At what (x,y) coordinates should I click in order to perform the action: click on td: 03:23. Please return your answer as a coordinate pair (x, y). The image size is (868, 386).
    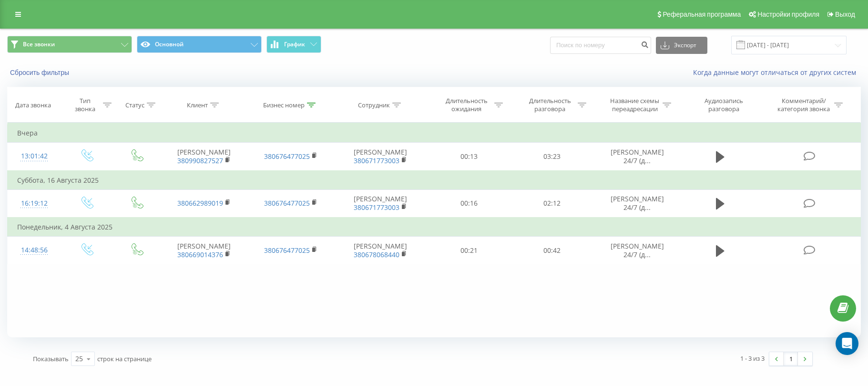
    Looking at the image, I should click on (552, 157).